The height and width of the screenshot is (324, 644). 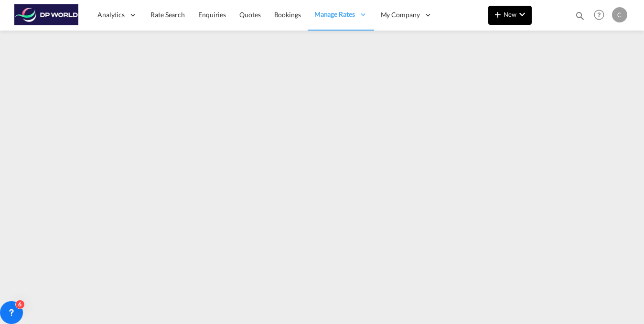 What do you see at coordinates (619, 14) in the screenshot?
I see `div: C` at bounding box center [619, 14].